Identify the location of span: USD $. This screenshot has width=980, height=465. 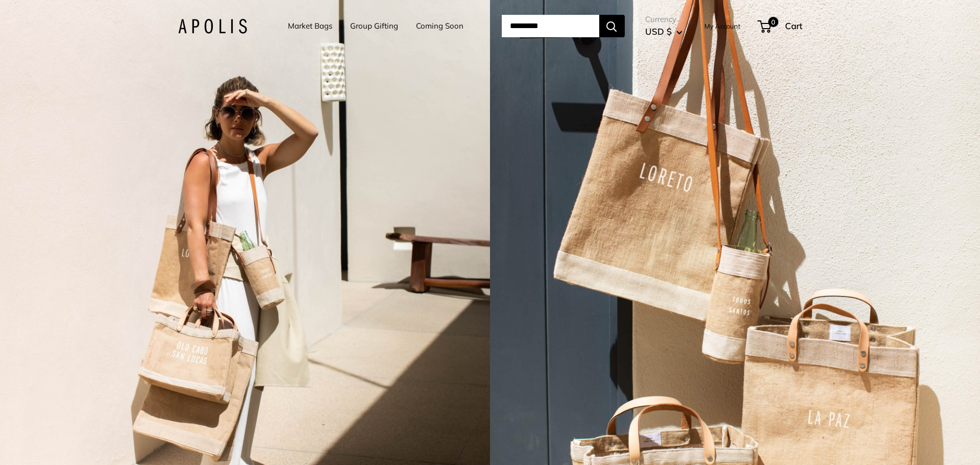
(659, 31).